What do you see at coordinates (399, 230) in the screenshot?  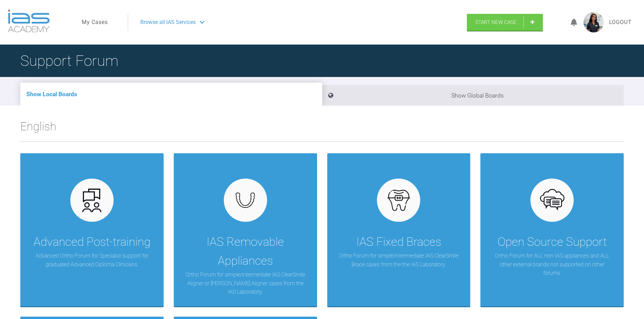 I see `a: IAS Fixed BracesOrtho Forum for simple/intermediate IAS ClearSmile Brace cases from the the IAS L...` at bounding box center [399, 230].